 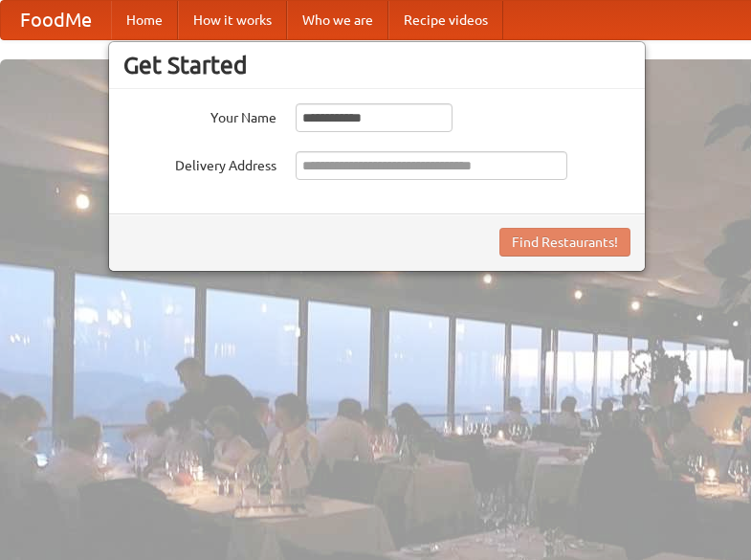 What do you see at coordinates (446, 20) in the screenshot?
I see `a: Recipe videos` at bounding box center [446, 20].